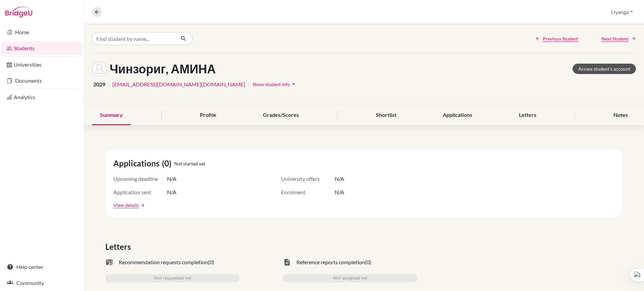 The image size is (644, 291). I want to click on a: Universities, so click(42, 65).